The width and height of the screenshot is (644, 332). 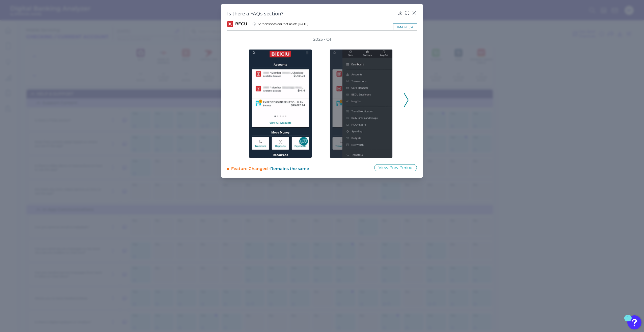 I want to click on img: 354-BECU-Mobile-Servicing-Q1-2025-1.png, so click(x=361, y=103).